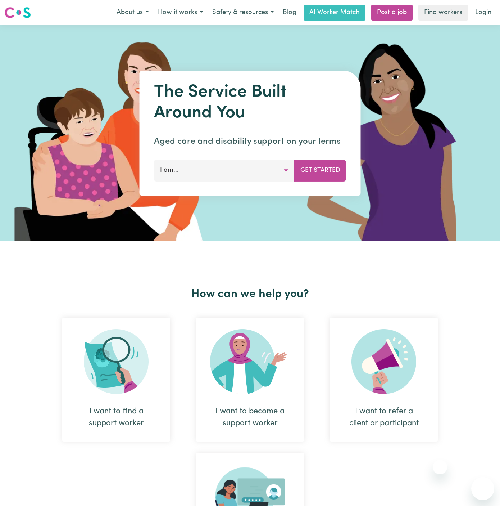 Image resolution: width=500 pixels, height=506 pixels. I want to click on img: Refer, so click(384, 361).